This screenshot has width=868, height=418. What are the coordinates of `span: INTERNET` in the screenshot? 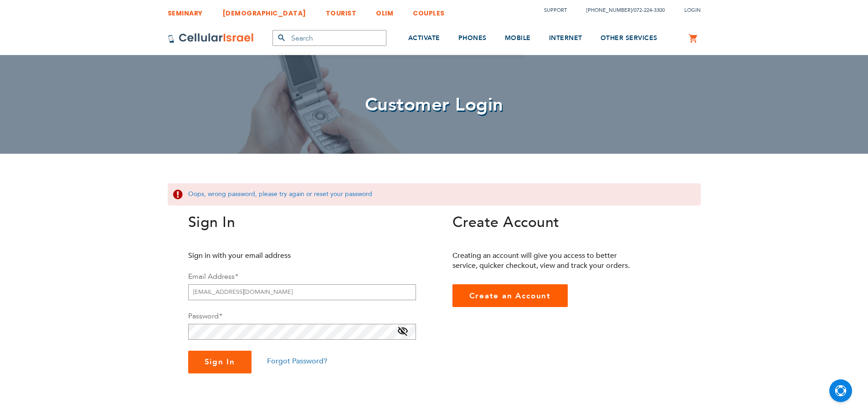 It's located at (565, 38).